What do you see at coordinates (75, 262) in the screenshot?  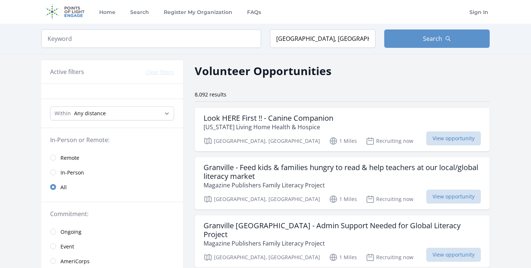 I see `span: AmeriCorps` at bounding box center [75, 262].